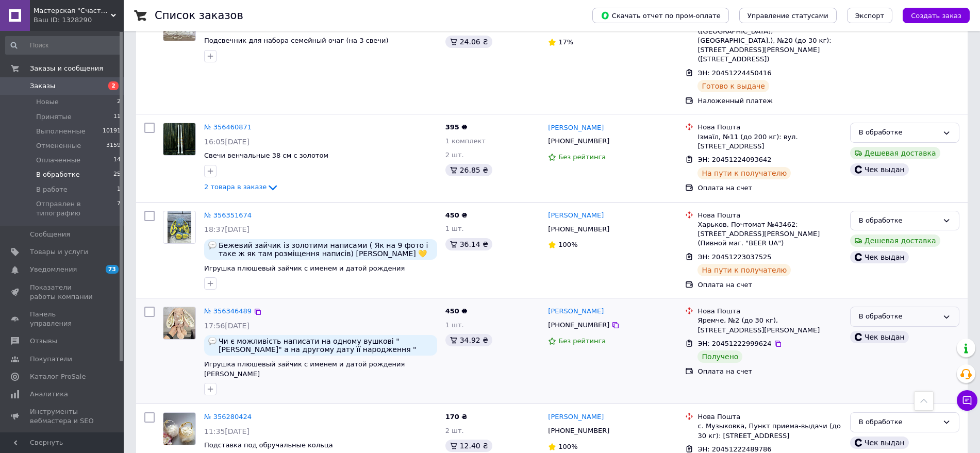 The width and height of the screenshot is (980, 453). What do you see at coordinates (469, 244) in the screenshot?
I see `div: 36.14 ₴` at bounding box center [469, 244].